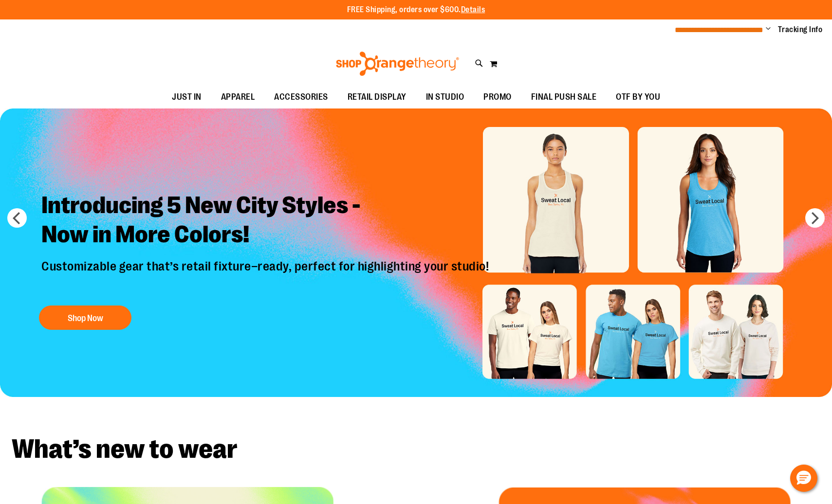  I want to click on span: FINAL PUSH SALE, so click(564, 97).